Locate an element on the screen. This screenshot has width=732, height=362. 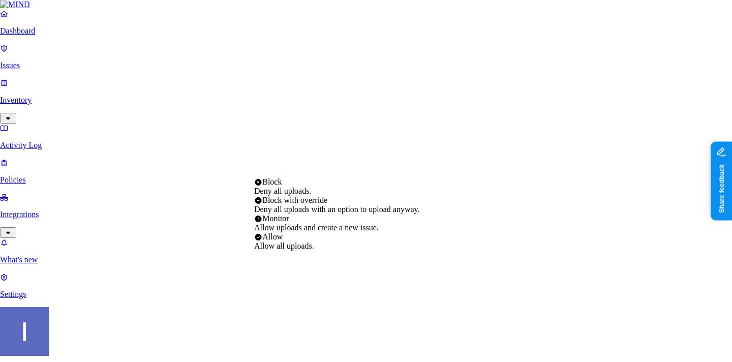
span: Deny all uploads with an option to upload anyway. is located at coordinates (337, 209).